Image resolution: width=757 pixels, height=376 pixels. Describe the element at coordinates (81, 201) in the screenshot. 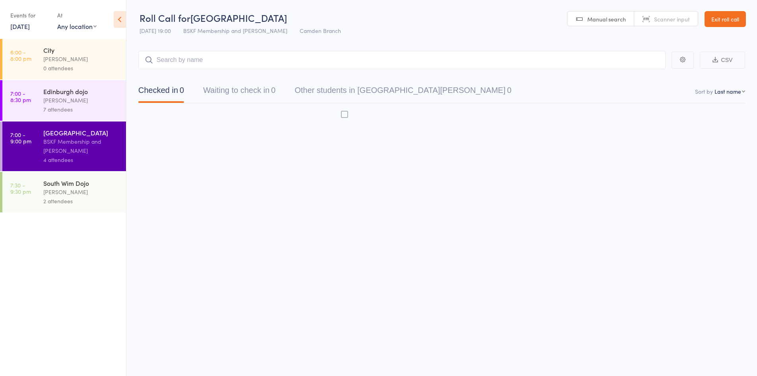

I see `div: 2 attendees` at that location.